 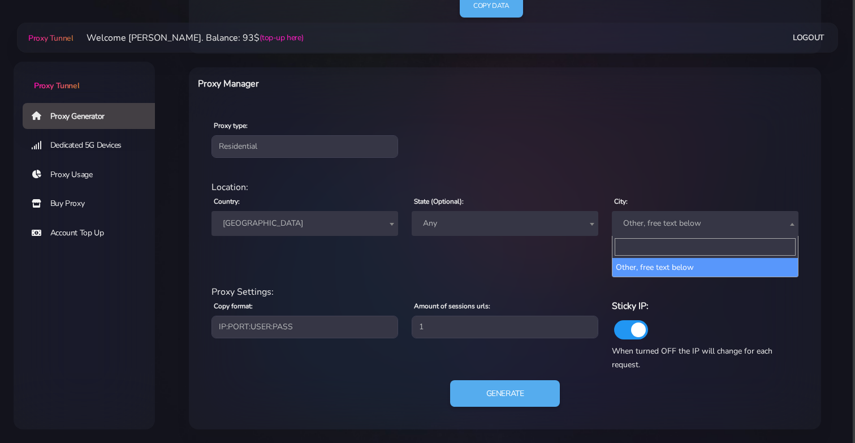 What do you see at coordinates (439, 201) in the screenshot?
I see `label: State (Optional):` at bounding box center [439, 201].